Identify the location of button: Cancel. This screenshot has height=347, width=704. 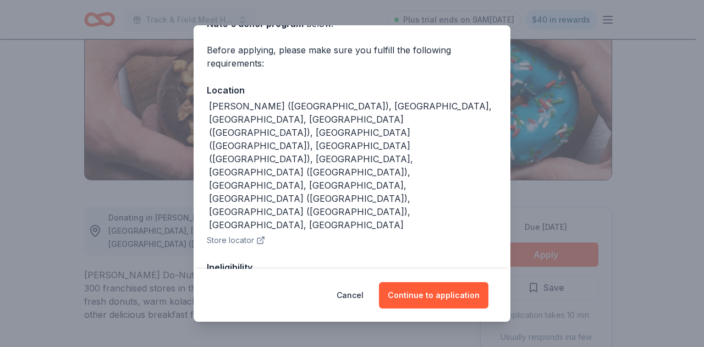
(350, 295).